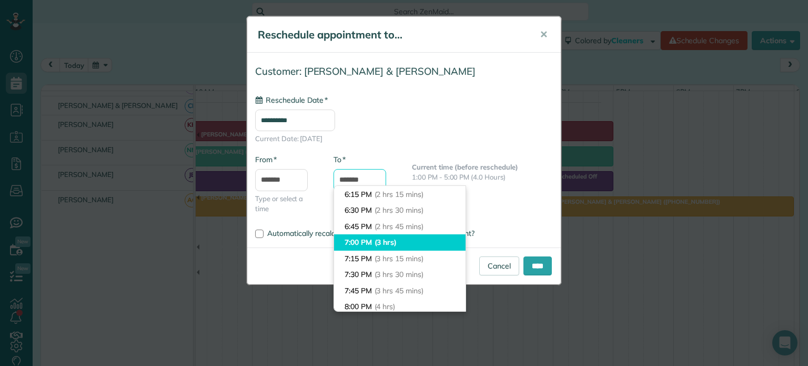 This screenshot has height=366, width=808. Describe the element at coordinates (291, 100) in the screenshot. I see `label: Reschedule Date` at that location.